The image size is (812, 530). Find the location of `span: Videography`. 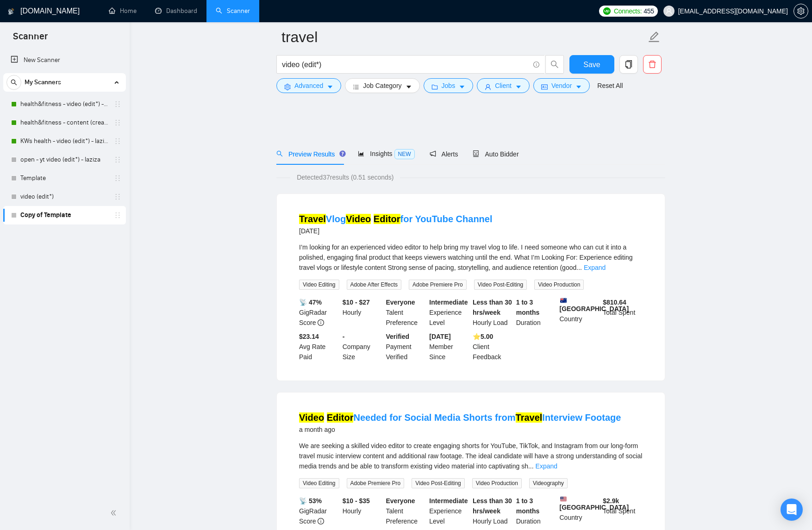

span: Videography is located at coordinates (548, 483).